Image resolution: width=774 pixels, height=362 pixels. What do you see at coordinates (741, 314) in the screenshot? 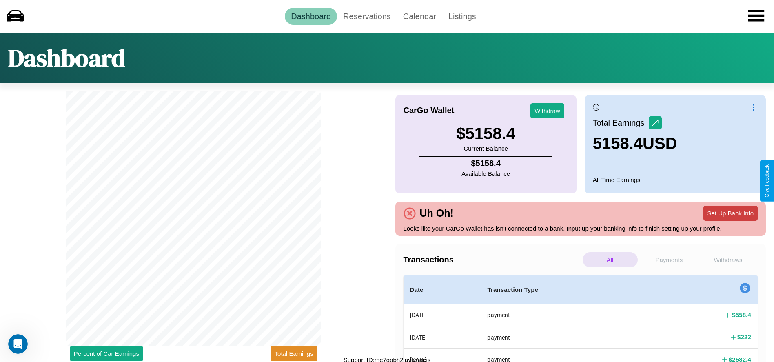
I see `h4: $ 558.4` at bounding box center [741, 314].